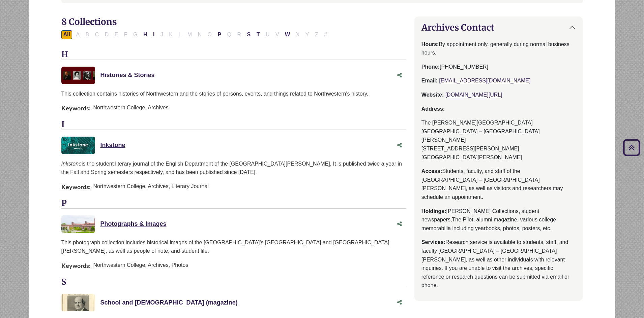 The height and width of the screenshot is (318, 644). I want to click on button: Filter Results H, so click(145, 35).